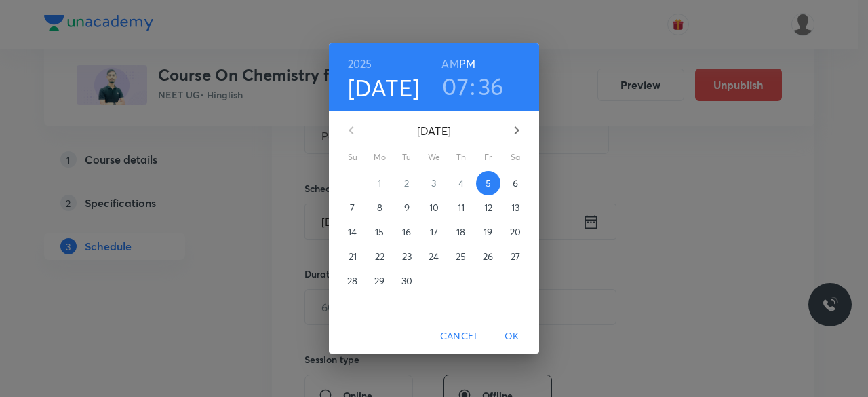  What do you see at coordinates (379, 281) in the screenshot?
I see `p: 29` at bounding box center [379, 281].